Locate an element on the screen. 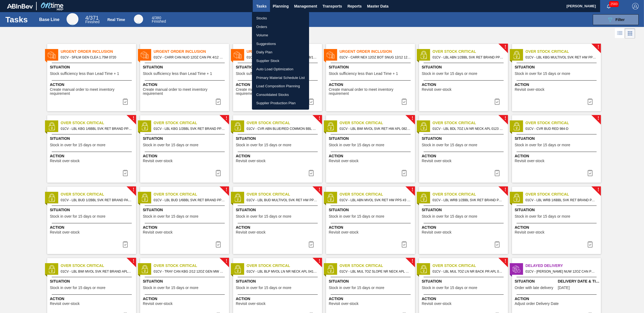 The image size is (644, 313). a: Supplier Production Plan is located at coordinates (281, 103).